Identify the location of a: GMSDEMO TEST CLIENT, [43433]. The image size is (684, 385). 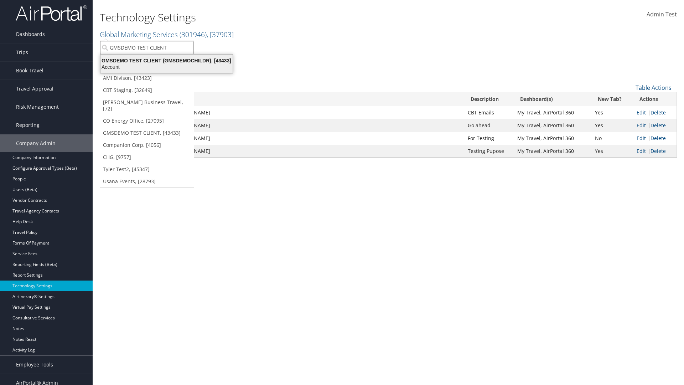
(147, 133).